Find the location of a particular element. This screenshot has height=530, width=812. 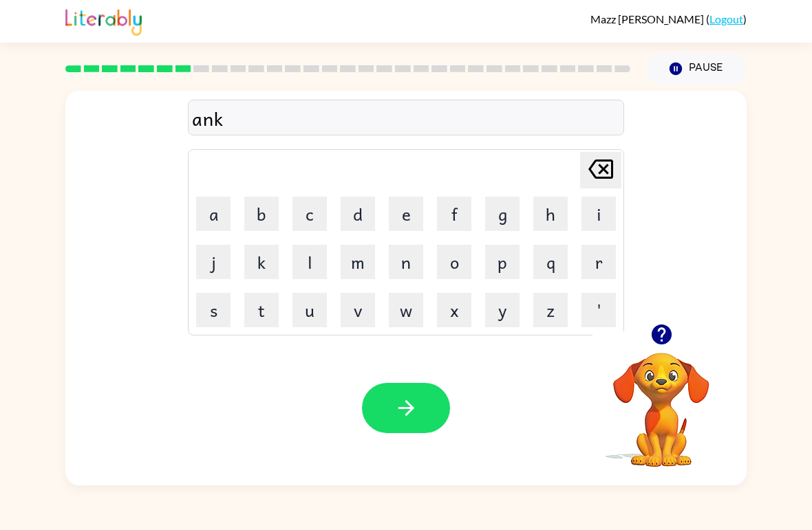

button: c is located at coordinates (310, 214).